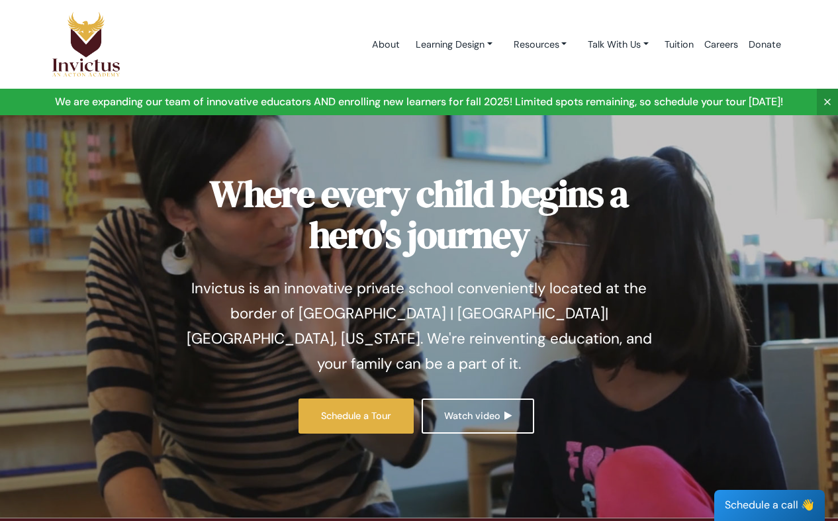 The height and width of the screenshot is (521, 838). I want to click on a: Careers, so click(721, 44).